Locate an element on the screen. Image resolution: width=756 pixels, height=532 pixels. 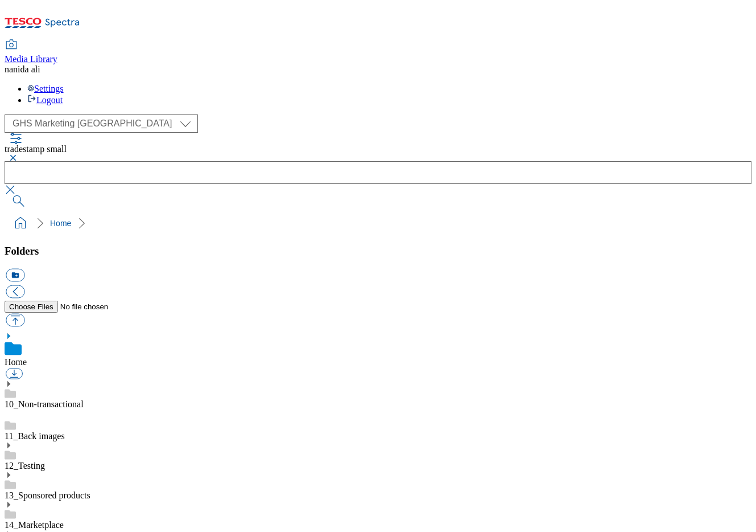
a: home is located at coordinates (21, 223).